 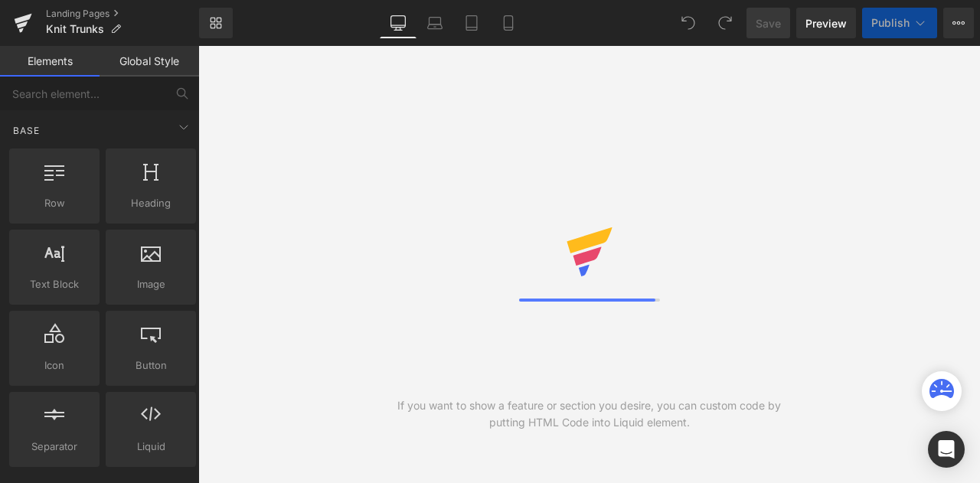 I want to click on span: Separator, so click(x=54, y=447).